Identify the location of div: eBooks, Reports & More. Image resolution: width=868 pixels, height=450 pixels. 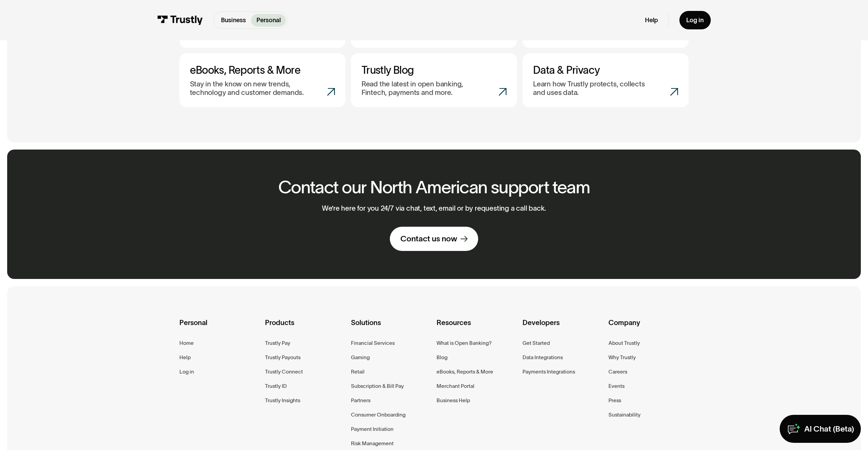
(465, 371).